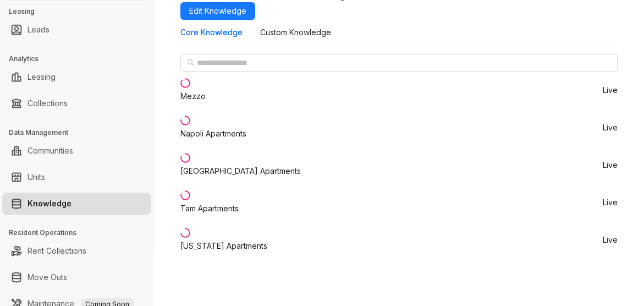  Describe the element at coordinates (47, 278) in the screenshot. I see `a: Move Outs` at that location.